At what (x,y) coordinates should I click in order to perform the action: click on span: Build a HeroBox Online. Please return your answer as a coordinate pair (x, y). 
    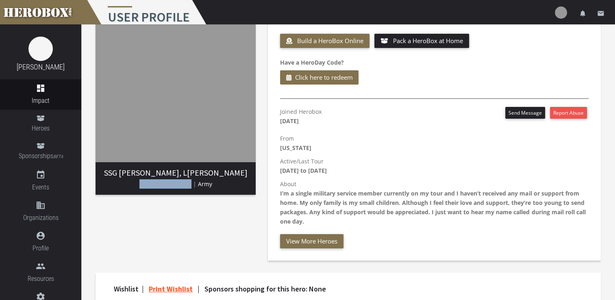
    Looking at the image, I should click on (330, 41).